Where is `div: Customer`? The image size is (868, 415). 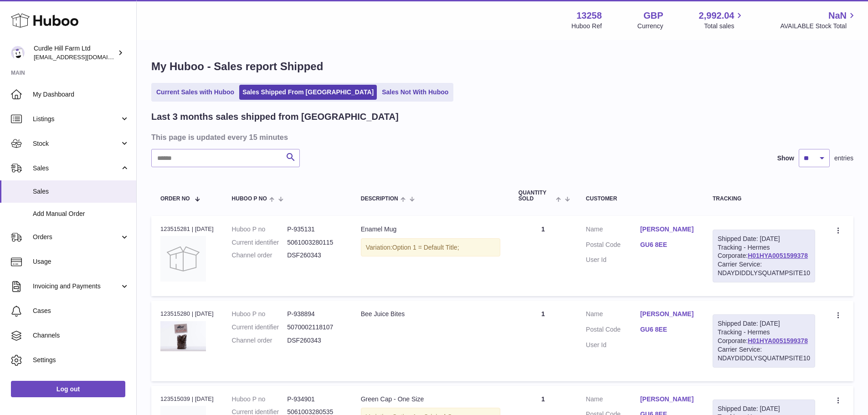
div: Customer is located at coordinates (641, 199).